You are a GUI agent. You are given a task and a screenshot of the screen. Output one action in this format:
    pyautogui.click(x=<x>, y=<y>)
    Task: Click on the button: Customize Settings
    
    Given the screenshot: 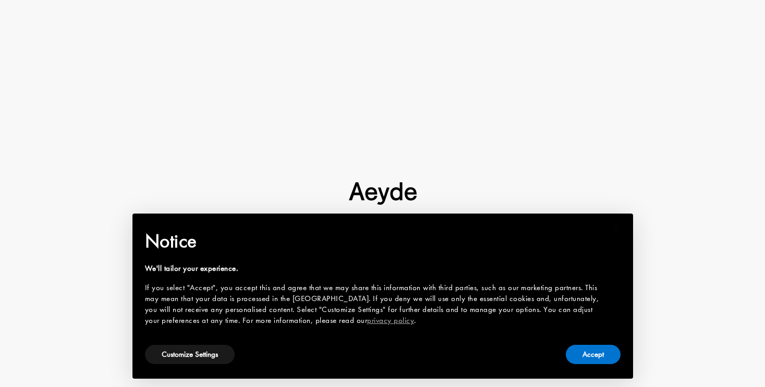 What is the action you would take?
    pyautogui.click(x=190, y=355)
    